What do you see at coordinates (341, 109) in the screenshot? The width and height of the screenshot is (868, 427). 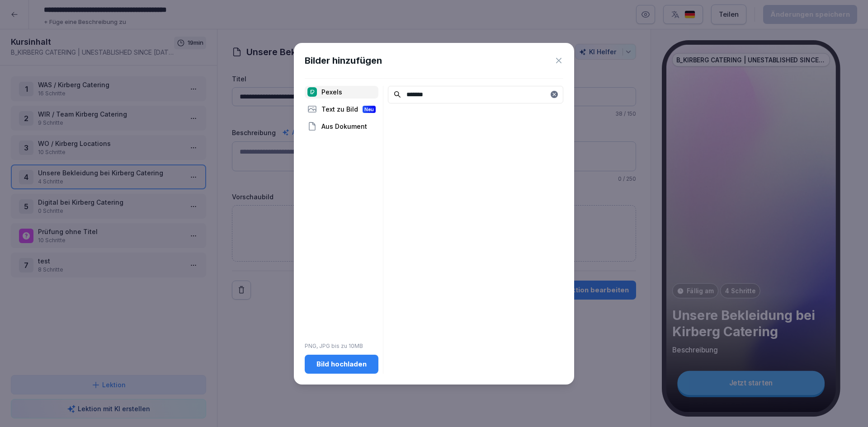 I see `div: Text zu Bild` at bounding box center [341, 109].